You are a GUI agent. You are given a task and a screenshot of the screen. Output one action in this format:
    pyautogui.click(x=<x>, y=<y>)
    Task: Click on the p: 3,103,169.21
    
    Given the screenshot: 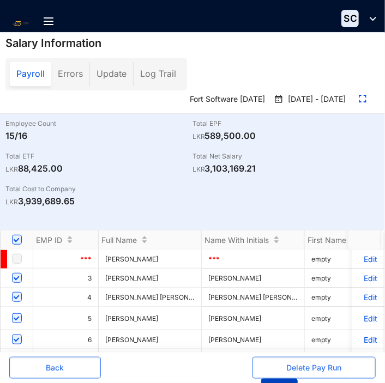 What is the action you would take?
    pyautogui.click(x=285, y=168)
    